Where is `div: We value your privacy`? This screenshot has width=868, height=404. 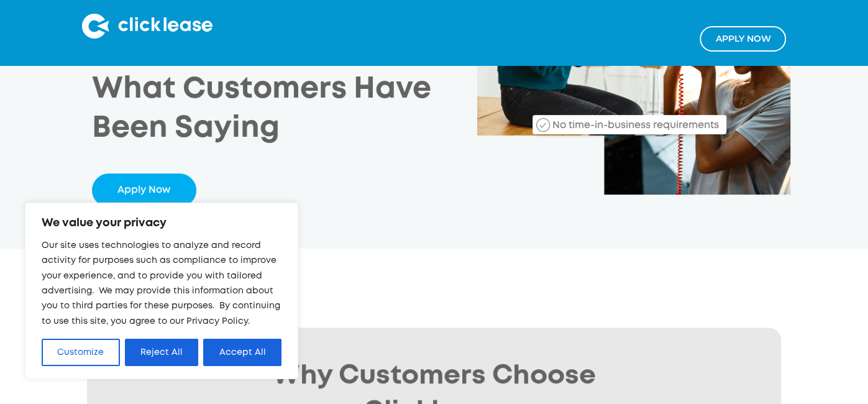 div: We value your privacy is located at coordinates (162, 291).